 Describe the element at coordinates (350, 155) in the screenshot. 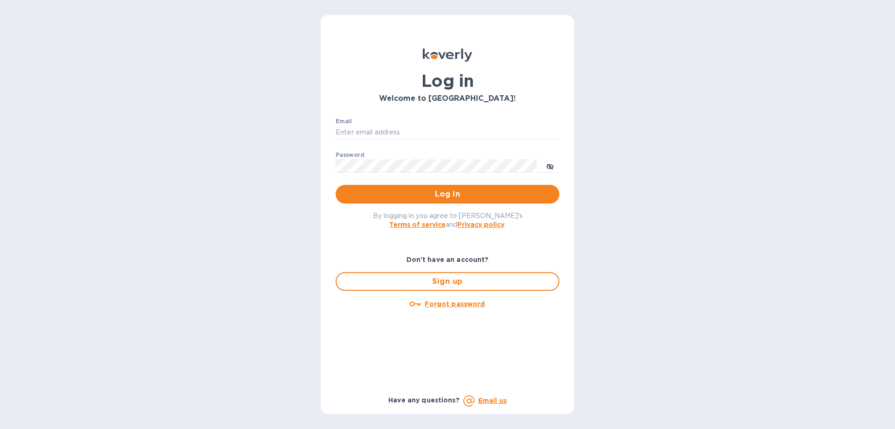

I see `label: Password` at that location.